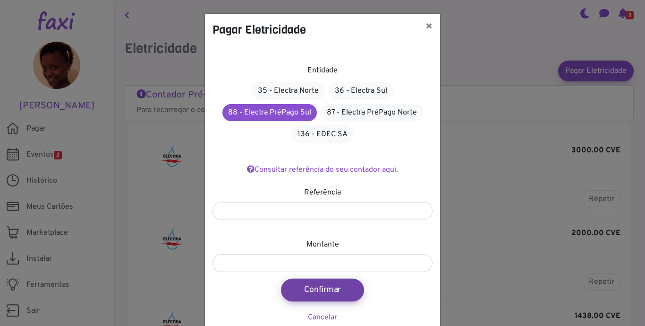  What do you see at coordinates (323, 290) in the screenshot?
I see `button: Confirmar` at bounding box center [323, 290].